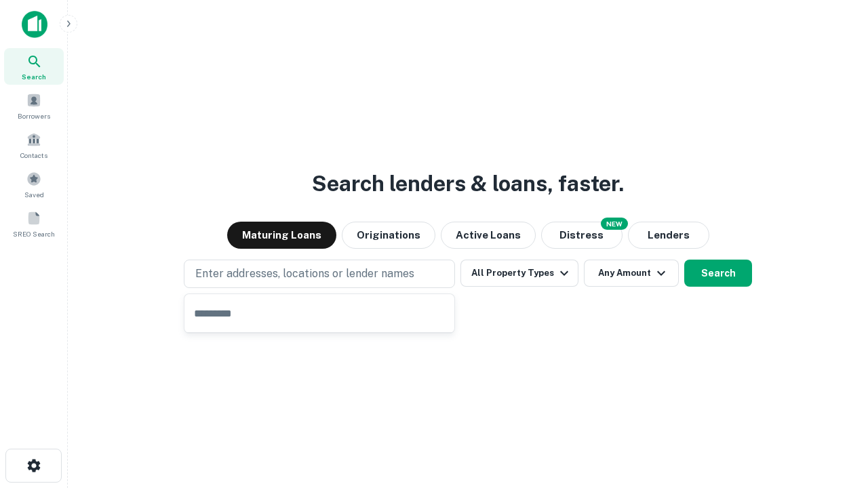  What do you see at coordinates (34, 184) in the screenshot?
I see `a: Saved` at bounding box center [34, 184].